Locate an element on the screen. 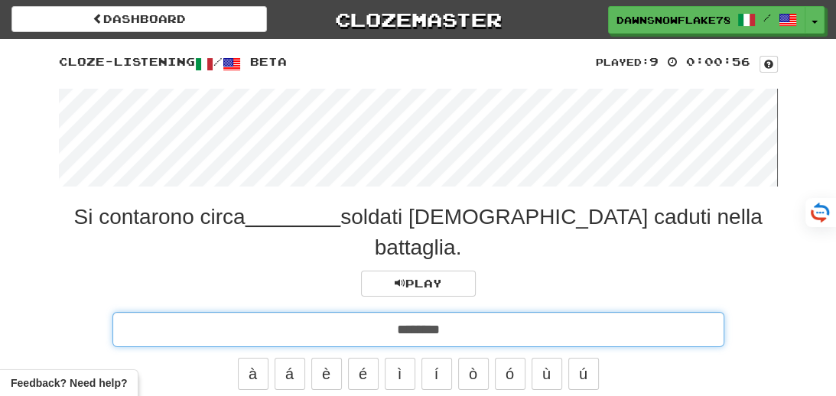  button: ú is located at coordinates (583, 374).